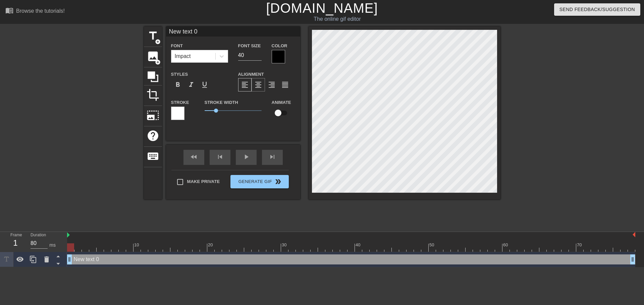 This screenshot has height=305, width=644. What do you see at coordinates (220, 157) in the screenshot?
I see `span: skip_previous` at bounding box center [220, 157].